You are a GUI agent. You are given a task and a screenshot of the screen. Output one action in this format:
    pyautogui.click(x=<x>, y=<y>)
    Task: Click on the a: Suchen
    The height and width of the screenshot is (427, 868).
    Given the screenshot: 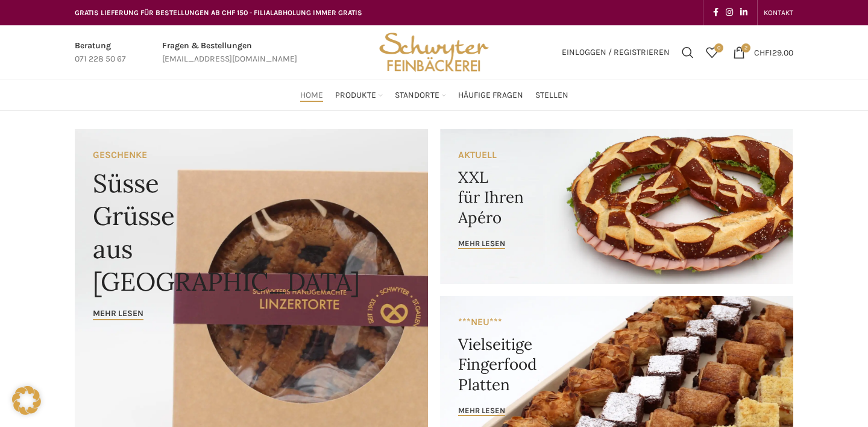 What is the action you would take?
    pyautogui.click(x=688, y=52)
    